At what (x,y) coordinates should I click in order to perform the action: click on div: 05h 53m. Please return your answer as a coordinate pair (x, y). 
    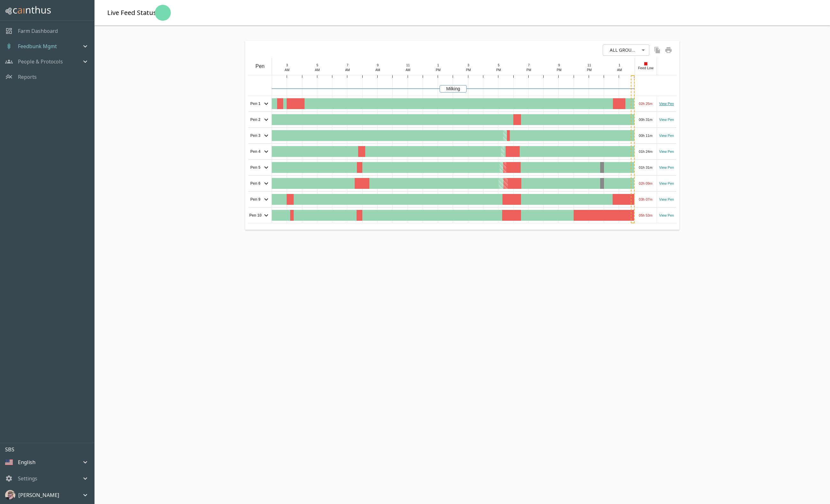
    Looking at the image, I should click on (645, 215).